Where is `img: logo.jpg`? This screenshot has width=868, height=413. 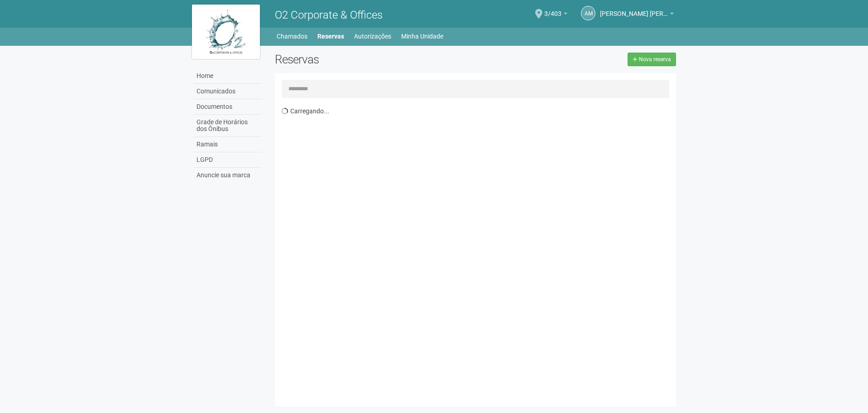
img: logo.jpg is located at coordinates (226, 32).